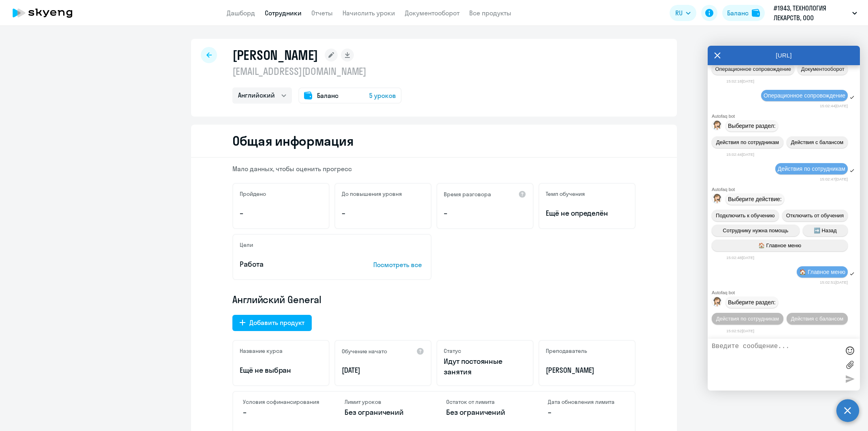 This screenshot has height=431, width=868. I want to click on button: ➡️ Назад, so click(825, 231).